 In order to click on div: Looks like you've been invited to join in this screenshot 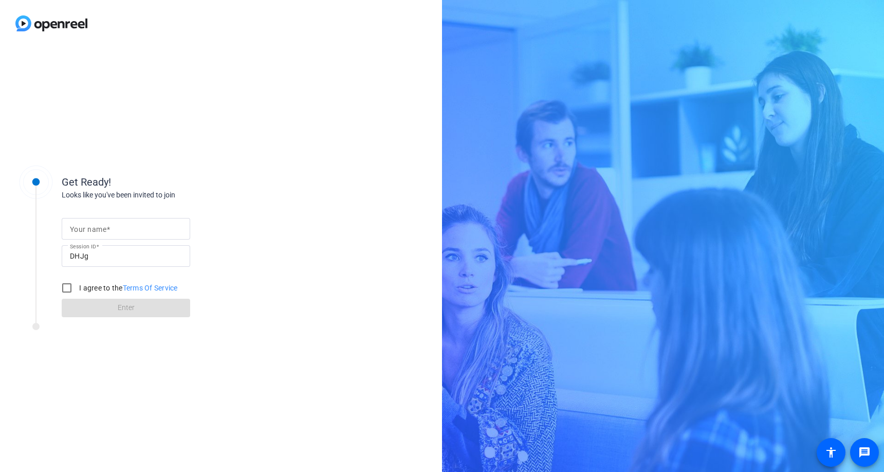, I will do `click(165, 195)`.